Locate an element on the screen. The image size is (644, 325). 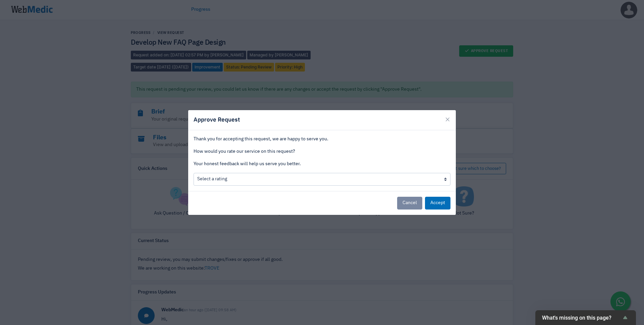
button: Show survey - What's missing on this page? is located at coordinates (585, 317).